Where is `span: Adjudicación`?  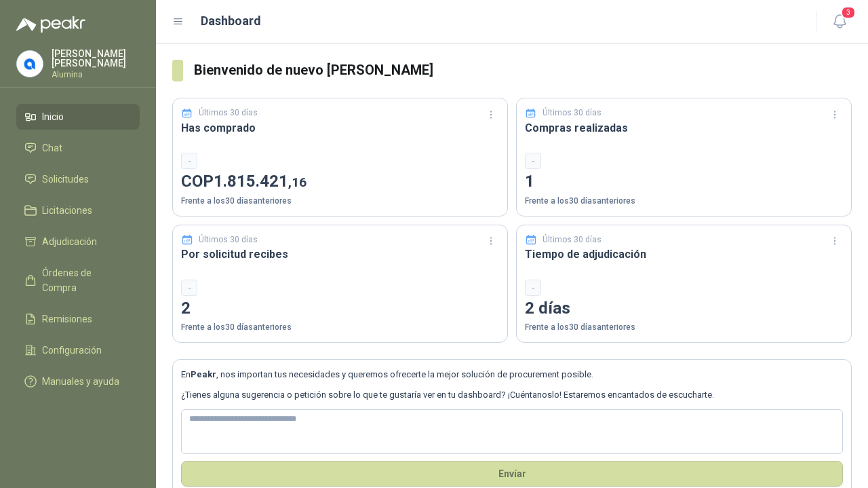 span: Adjudicación is located at coordinates (69, 241).